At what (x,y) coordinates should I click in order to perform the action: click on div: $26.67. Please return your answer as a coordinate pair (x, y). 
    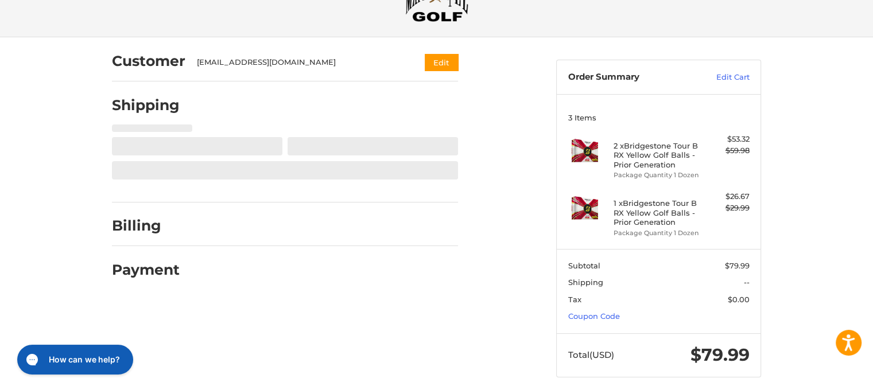
    Looking at the image, I should click on (727, 197).